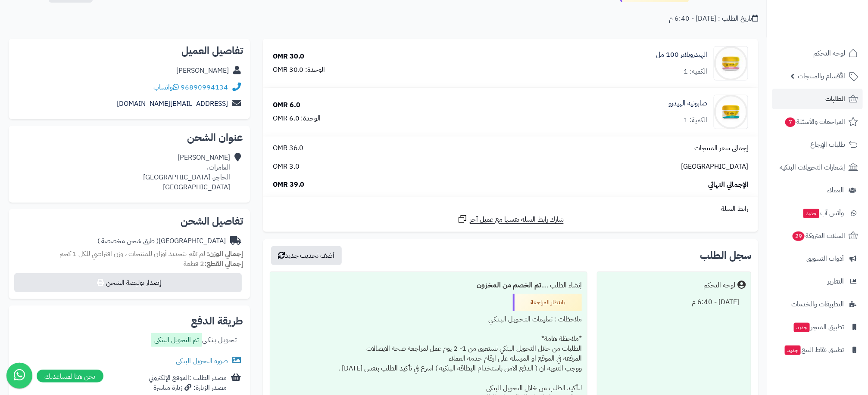 The image size is (868, 395). I want to click on span: 29, so click(798, 236).